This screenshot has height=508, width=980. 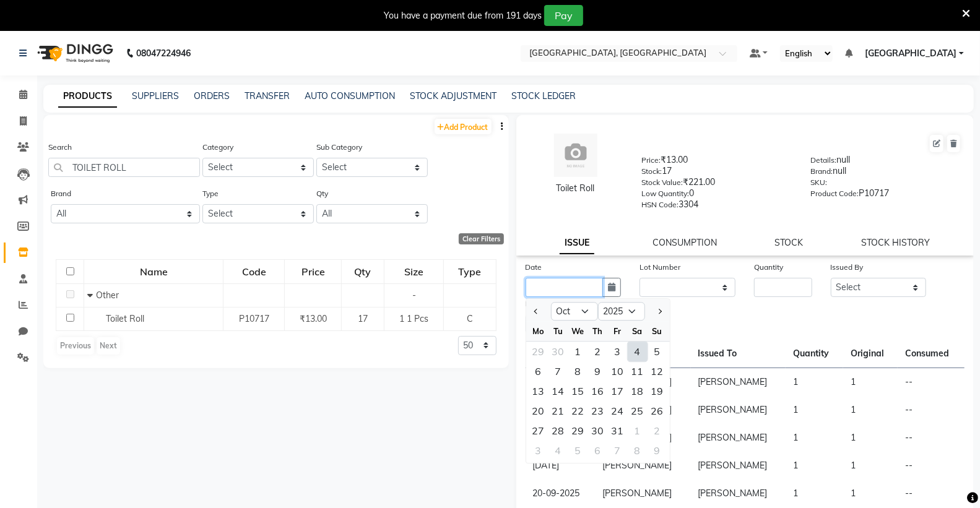 What do you see at coordinates (598, 431) in the screenshot?
I see `div: Thursday, October 30, 2025` at bounding box center [598, 431].